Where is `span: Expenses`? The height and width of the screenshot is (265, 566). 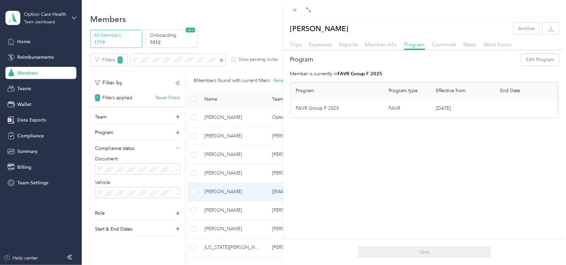
span: Expenses is located at coordinates (320, 44).